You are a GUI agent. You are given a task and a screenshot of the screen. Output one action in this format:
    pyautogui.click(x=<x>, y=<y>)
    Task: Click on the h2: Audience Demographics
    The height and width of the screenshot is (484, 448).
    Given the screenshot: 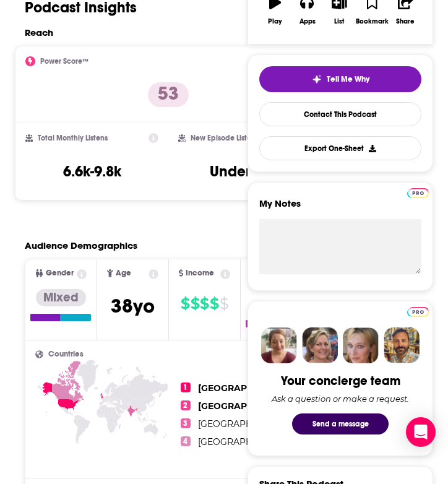 What is the action you would take?
    pyautogui.click(x=81, y=245)
    